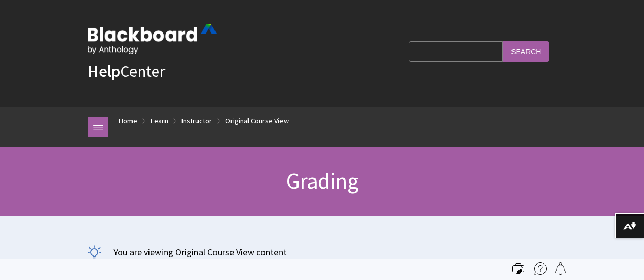 This screenshot has width=644, height=280. What do you see at coordinates (540, 268) in the screenshot?
I see `img: More help` at bounding box center [540, 268].